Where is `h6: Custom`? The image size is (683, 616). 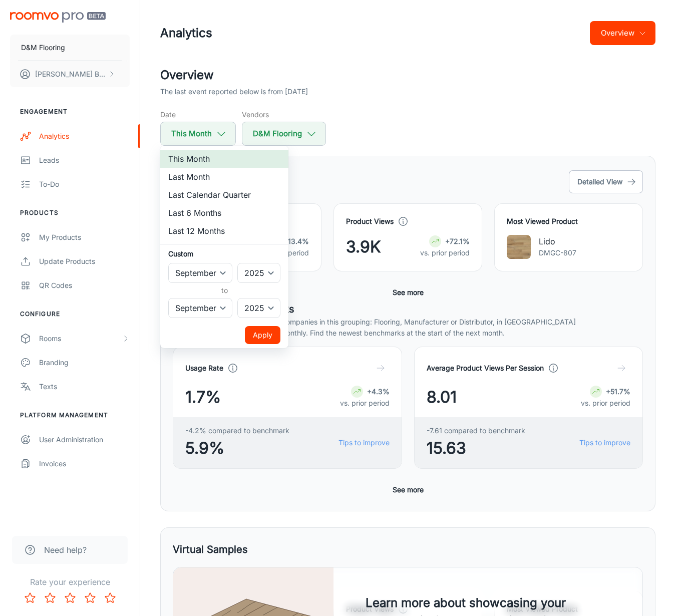 h6: Custom is located at coordinates (224, 253).